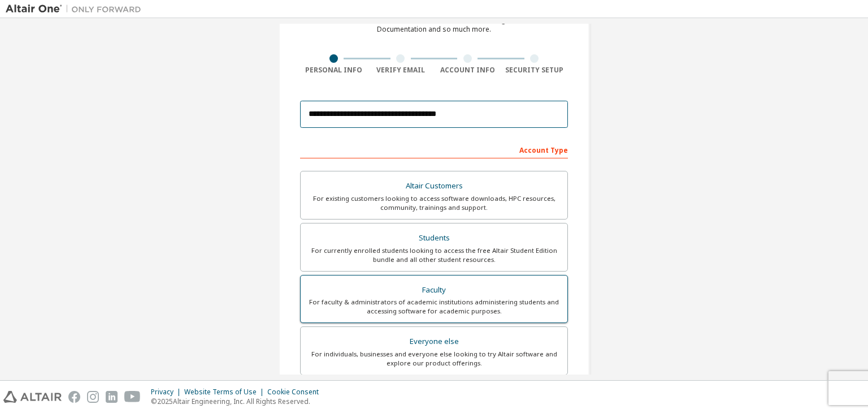  I want to click on img: youtube.svg, so click(133, 397).